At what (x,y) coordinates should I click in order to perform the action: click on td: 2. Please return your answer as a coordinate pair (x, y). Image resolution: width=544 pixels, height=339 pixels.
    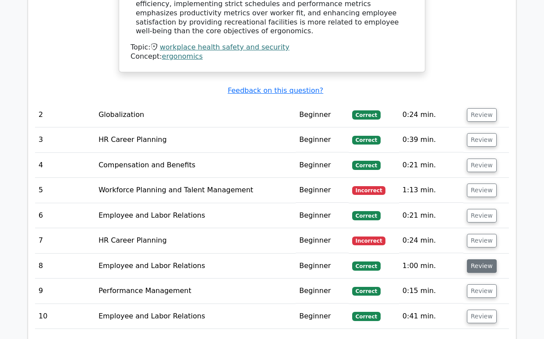
    Looking at the image, I should click on (65, 115).